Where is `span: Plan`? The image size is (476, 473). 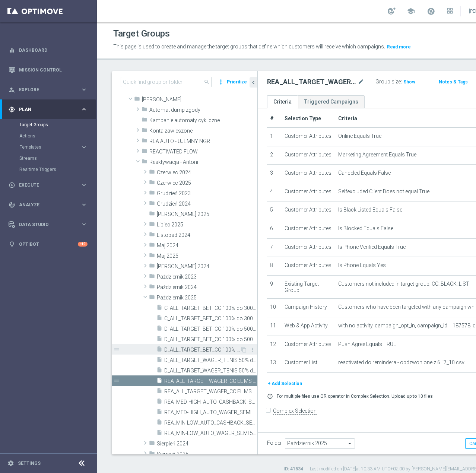 span: Plan is located at coordinates (49, 109).